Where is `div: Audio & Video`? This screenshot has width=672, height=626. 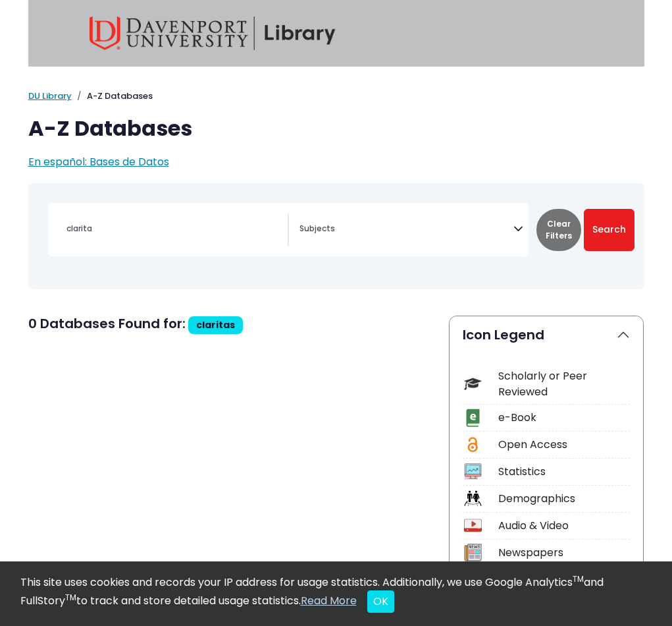 div: Audio & Video is located at coordinates (564, 526).